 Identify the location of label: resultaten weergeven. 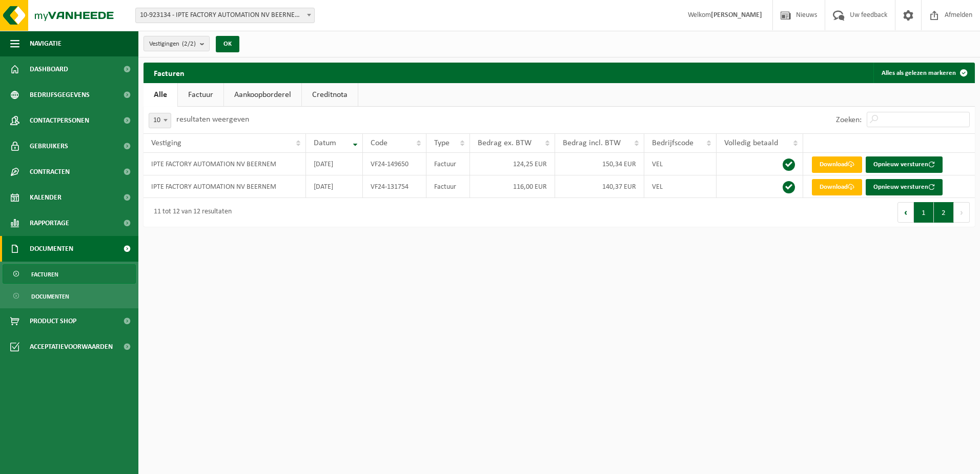
(213, 119).